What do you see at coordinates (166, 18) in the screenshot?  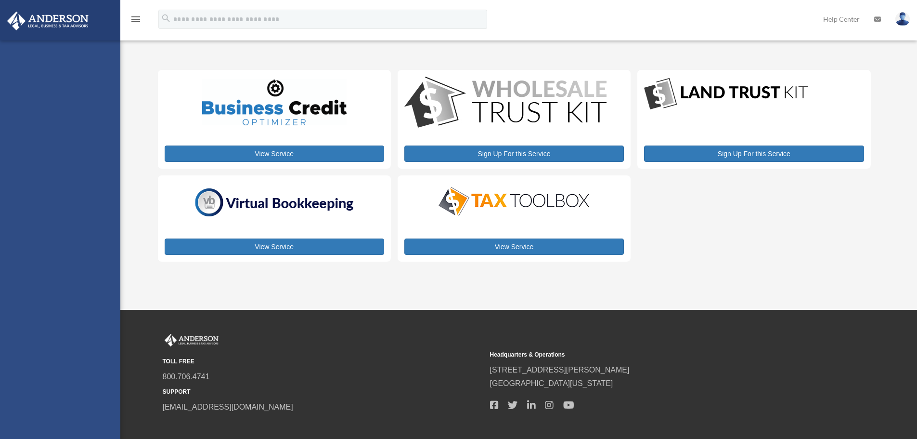 I see `i: search` at bounding box center [166, 18].